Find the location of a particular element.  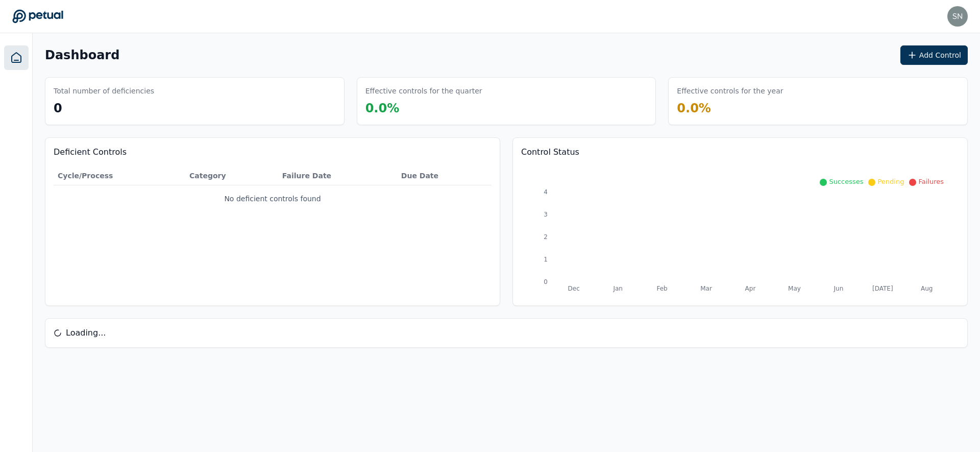

h3: Total number of deficiencies is located at coordinates (104, 91).